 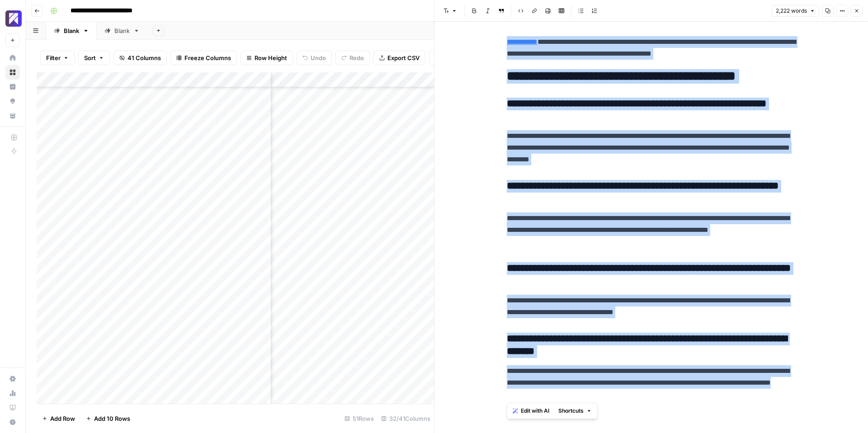 I want to click on button: Help + Support, so click(x=13, y=422).